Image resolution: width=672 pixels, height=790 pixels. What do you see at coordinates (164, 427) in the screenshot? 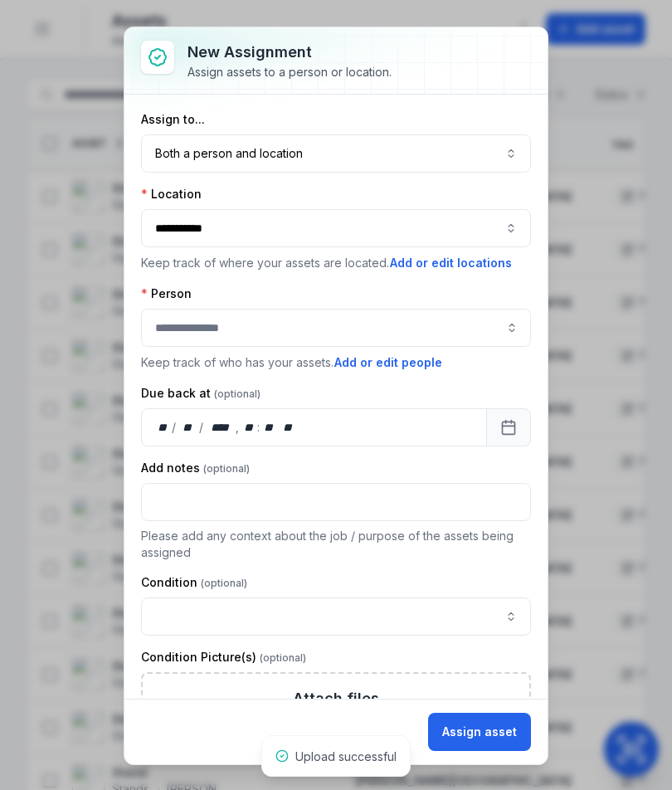
I see `div: day,` at bounding box center [164, 427].